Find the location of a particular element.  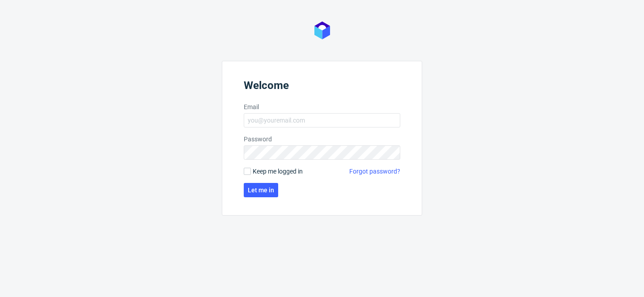

button: Let me in is located at coordinates (261, 190).